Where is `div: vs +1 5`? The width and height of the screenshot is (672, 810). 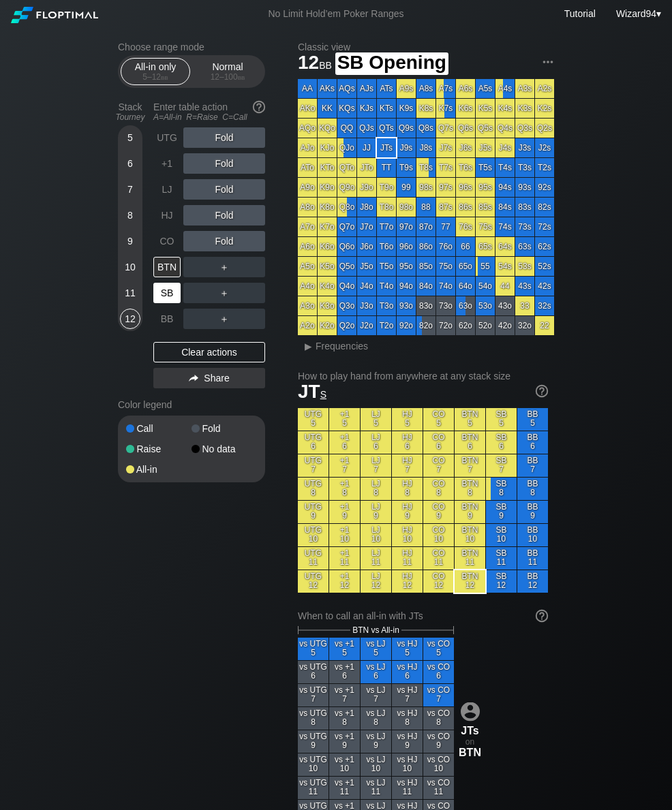 div: vs +1 5 is located at coordinates (344, 649).